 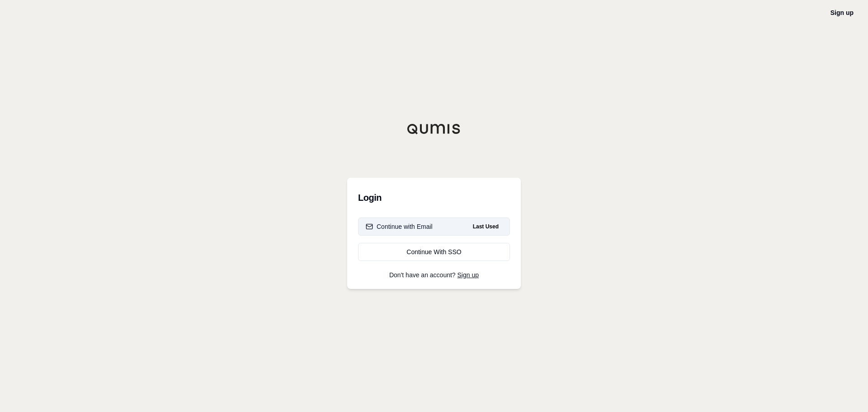 What do you see at coordinates (434, 252) in the screenshot?
I see `div: Continue With SSO` at bounding box center [434, 252].